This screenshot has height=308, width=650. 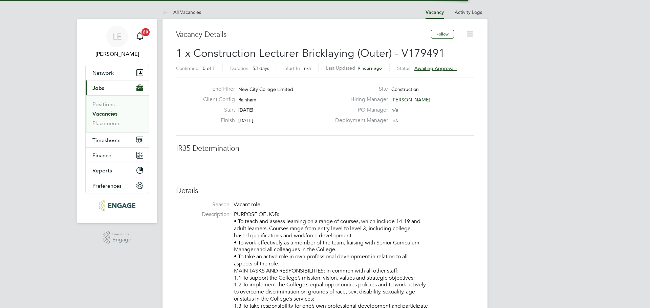 What do you see at coordinates (216, 89) in the screenshot?
I see `label: End Hirer` at bounding box center [216, 89].